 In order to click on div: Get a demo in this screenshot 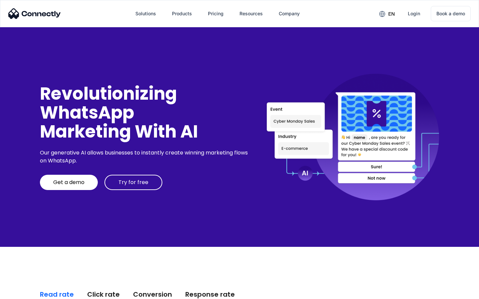, I will do `click(69, 182)`.